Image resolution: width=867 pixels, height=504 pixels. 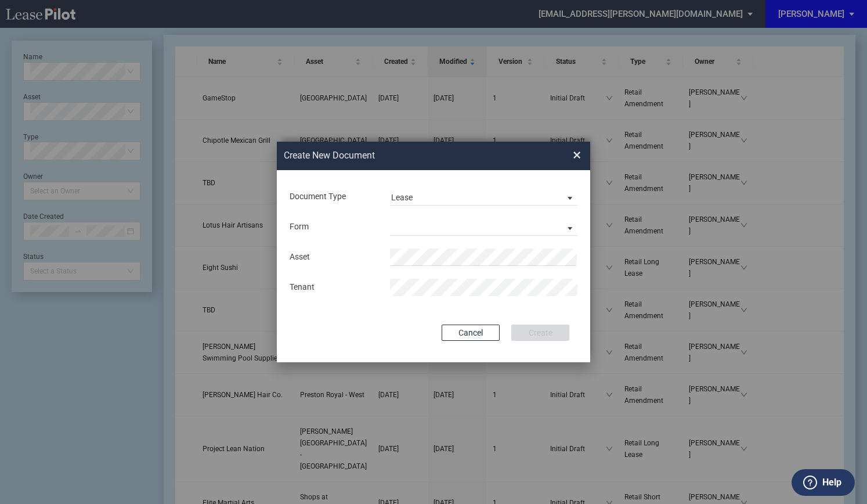 I want to click on div: Form, so click(x=333, y=227).